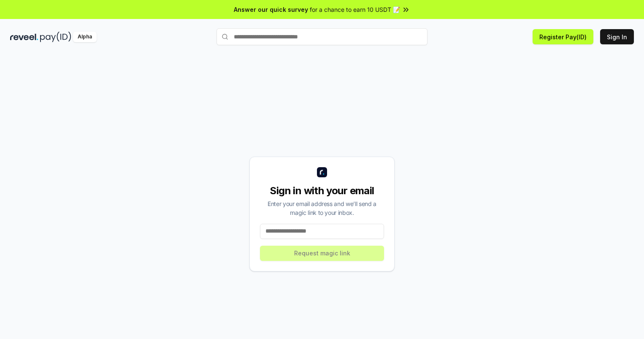  Describe the element at coordinates (563, 37) in the screenshot. I see `button: Register Pay(ID)` at that location.